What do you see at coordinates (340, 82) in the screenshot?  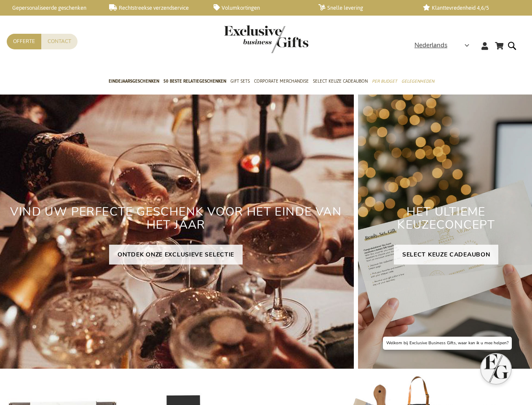 I see `a: Select Keuze Cadeaubon` at bounding box center [340, 82].